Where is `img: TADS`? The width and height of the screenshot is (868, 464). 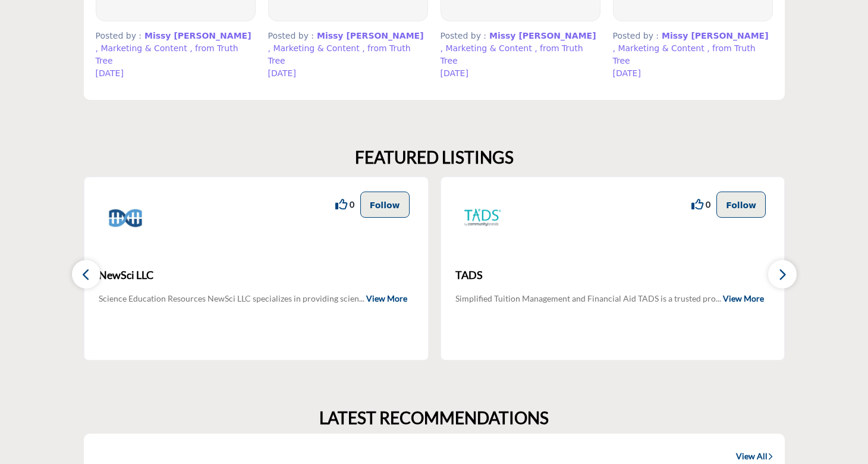
img: TADS is located at coordinates (482, 218).